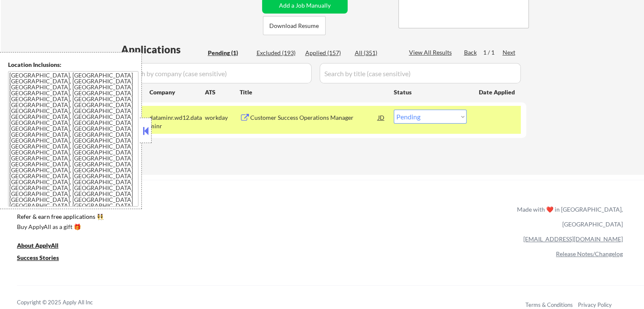 The width and height of the screenshot is (644, 309). Describe the element at coordinates (471, 53) in the screenshot. I see `div: Back` at that location.